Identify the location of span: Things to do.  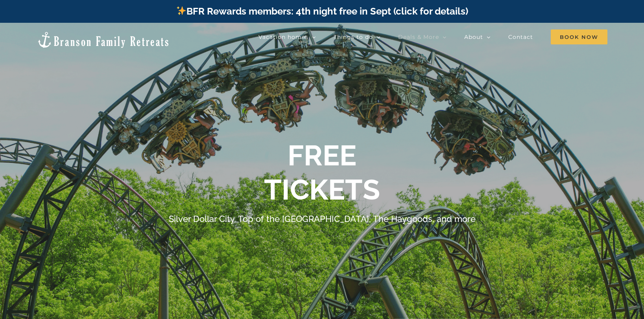
(353, 37).